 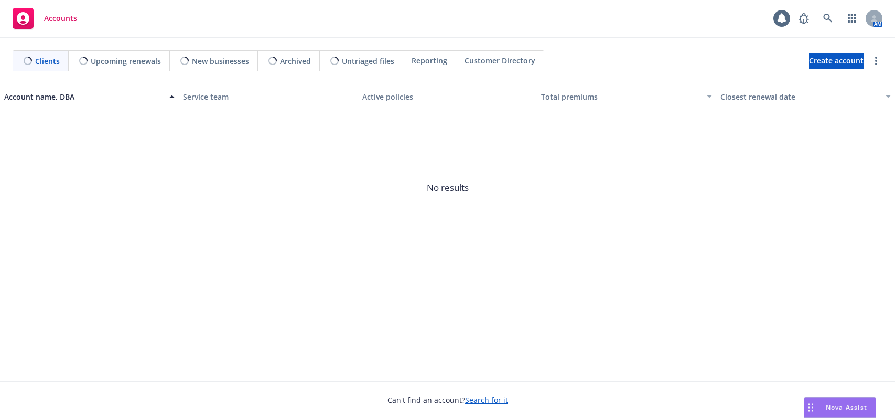 I want to click on span: Reporting, so click(x=429, y=60).